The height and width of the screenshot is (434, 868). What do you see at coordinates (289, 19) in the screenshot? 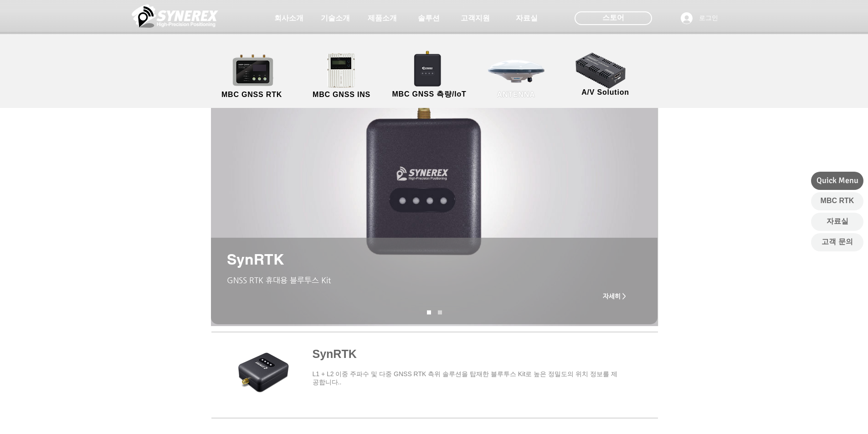
I see `a: 회사소개` at bounding box center [289, 19].